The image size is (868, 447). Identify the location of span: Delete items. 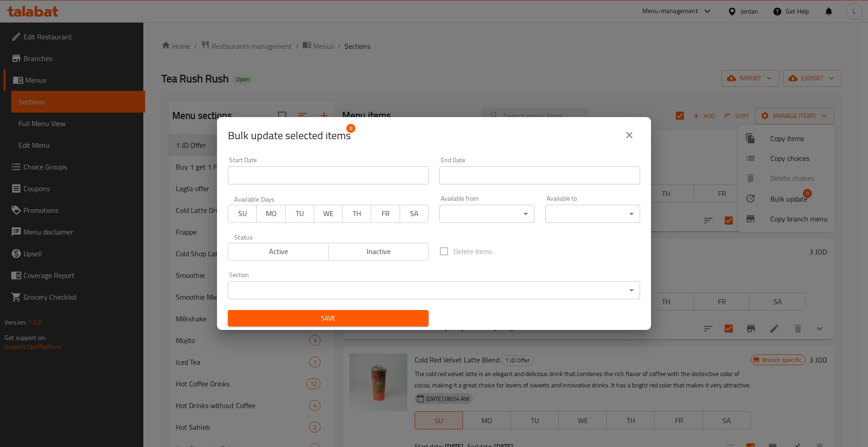
(473, 252).